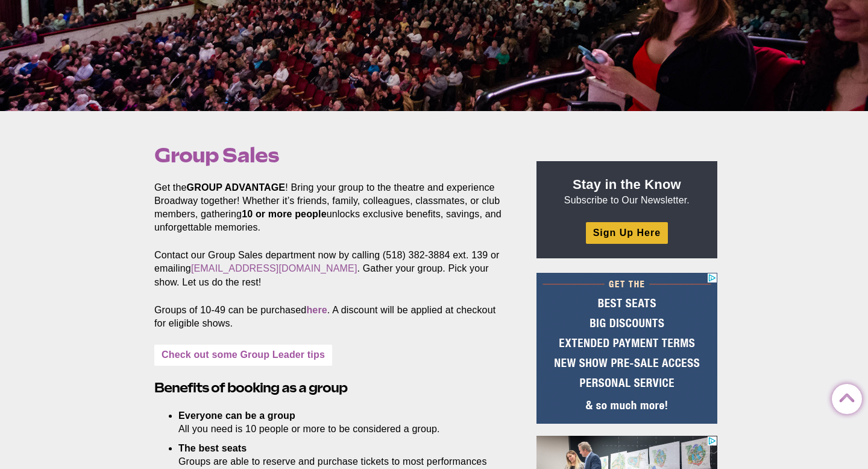  Describe the element at coordinates (627, 192) in the screenshot. I see `p: Subscribe to Our Newsletter.` at that location.